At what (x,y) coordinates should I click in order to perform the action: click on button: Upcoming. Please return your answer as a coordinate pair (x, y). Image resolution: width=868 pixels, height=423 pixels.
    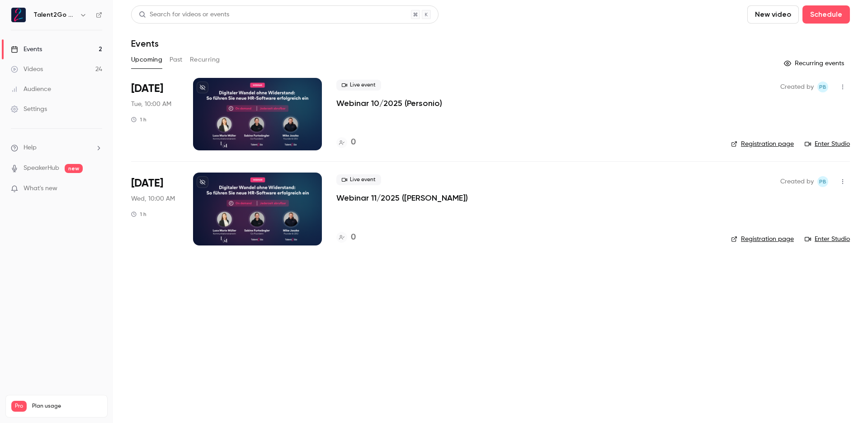
    Looking at the image, I should click on (147, 60).